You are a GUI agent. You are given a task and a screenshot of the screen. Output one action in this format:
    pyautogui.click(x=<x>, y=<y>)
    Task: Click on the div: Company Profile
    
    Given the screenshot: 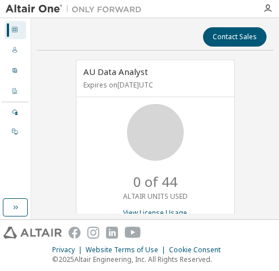 What is the action you would take?
    pyautogui.click(x=15, y=91)
    